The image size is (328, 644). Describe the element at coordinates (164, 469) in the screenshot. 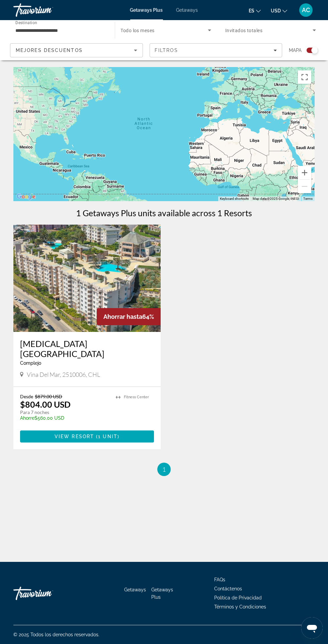

I see `nav: Pagination` at that location.